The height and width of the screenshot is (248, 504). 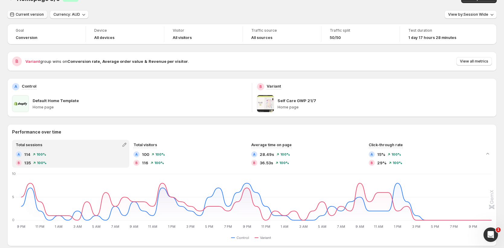 I want to click on span: 100, so click(x=146, y=154).